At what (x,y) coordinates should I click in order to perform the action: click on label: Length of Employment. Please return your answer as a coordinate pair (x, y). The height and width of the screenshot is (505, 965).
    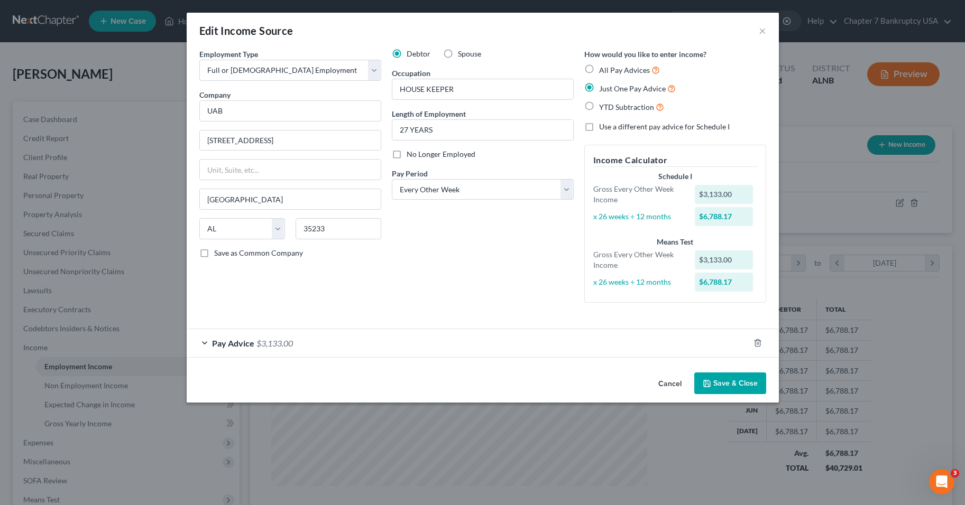
    Looking at the image, I should click on (429, 114).